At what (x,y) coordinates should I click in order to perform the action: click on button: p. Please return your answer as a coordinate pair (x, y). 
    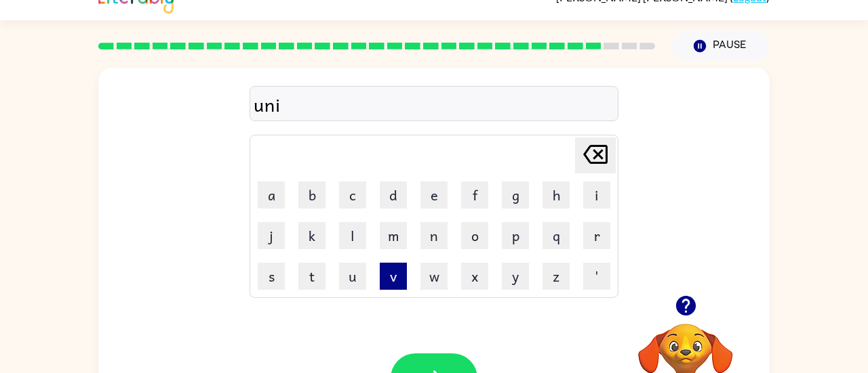
    Looking at the image, I should click on (515, 235).